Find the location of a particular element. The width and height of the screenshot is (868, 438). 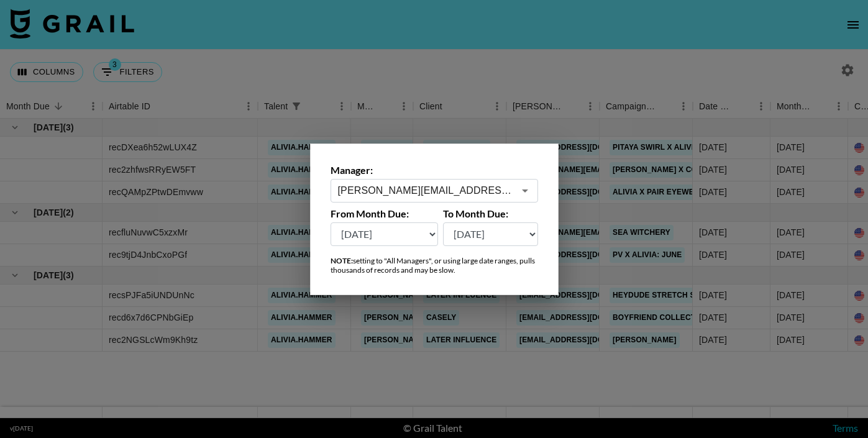

div: setting to "All Managers", or using large date ranges, pulls thousands of records and may be slow. is located at coordinates (434, 265).